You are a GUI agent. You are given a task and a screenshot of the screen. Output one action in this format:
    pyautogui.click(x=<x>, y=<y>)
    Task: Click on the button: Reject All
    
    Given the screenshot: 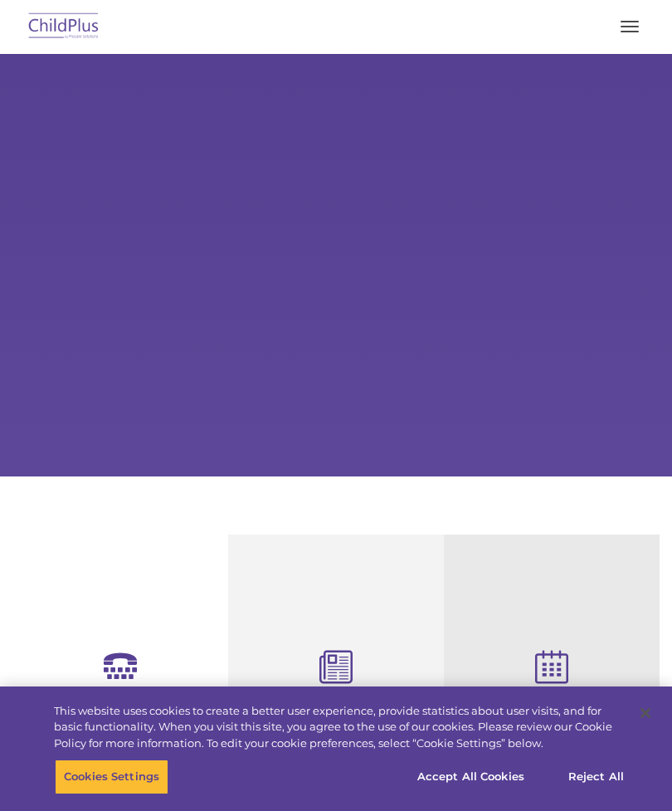 What is the action you would take?
    pyautogui.click(x=596, y=777)
    